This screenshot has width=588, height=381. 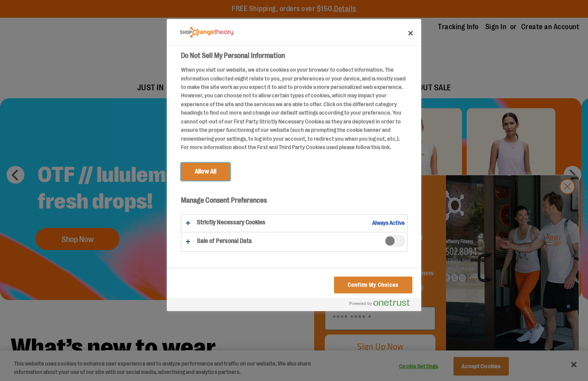 I want to click on button: Close, so click(x=411, y=33).